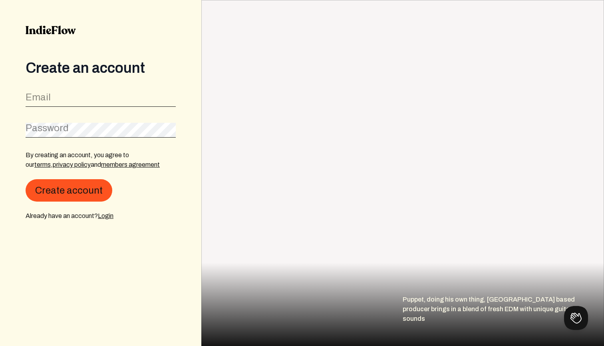  What do you see at coordinates (101, 160) in the screenshot?
I see `p: By creating an account, you agree to our , and` at bounding box center [101, 160].